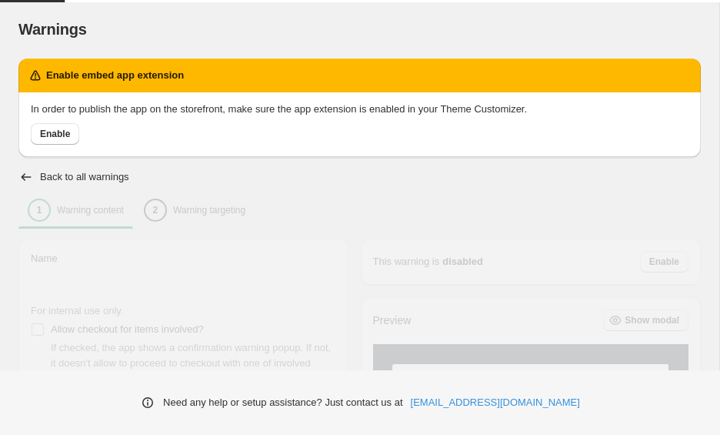 The image size is (720, 435). Describe the element at coordinates (359, 109) in the screenshot. I see `p: In order to publish the app on the storefront, make sure the app extension is enabled in your The...` at that location.